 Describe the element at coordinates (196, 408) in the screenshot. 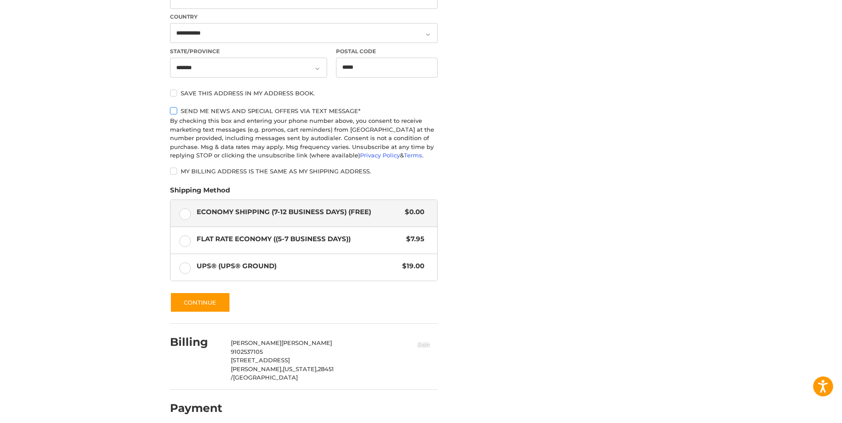

I see `h2: Payment` at that location.